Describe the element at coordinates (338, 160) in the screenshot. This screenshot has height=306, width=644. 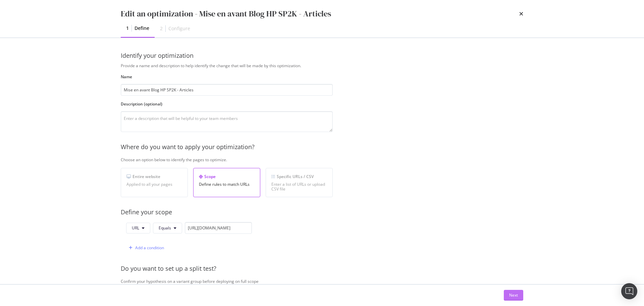
I see `div: Choose an option below to identify the pages to optimize.` at that location.